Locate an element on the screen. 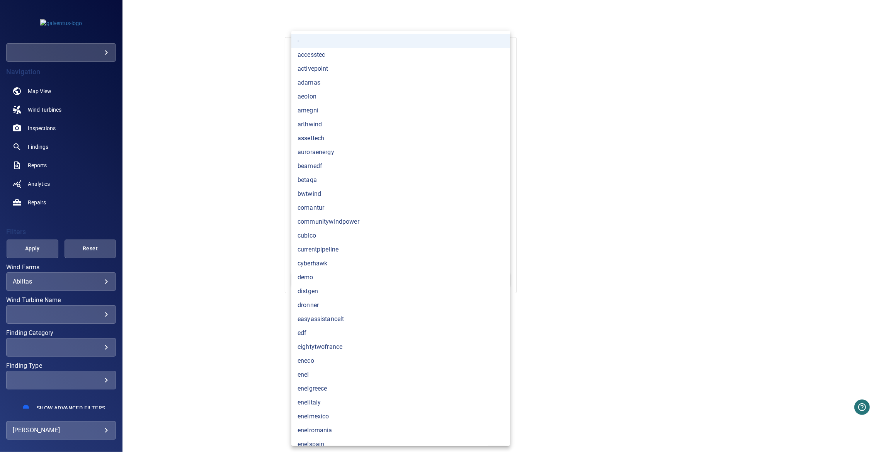  li: enelromania is located at coordinates (401, 430).